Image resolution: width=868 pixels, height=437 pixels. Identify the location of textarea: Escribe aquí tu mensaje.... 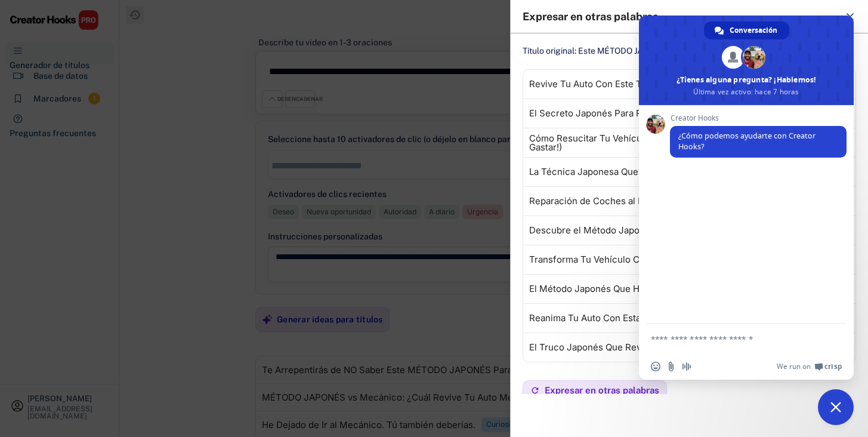
(734, 338).